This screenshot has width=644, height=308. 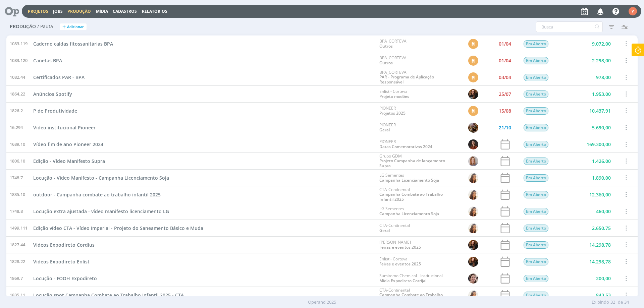 I want to click on span: P de Produtividade, so click(x=55, y=111).